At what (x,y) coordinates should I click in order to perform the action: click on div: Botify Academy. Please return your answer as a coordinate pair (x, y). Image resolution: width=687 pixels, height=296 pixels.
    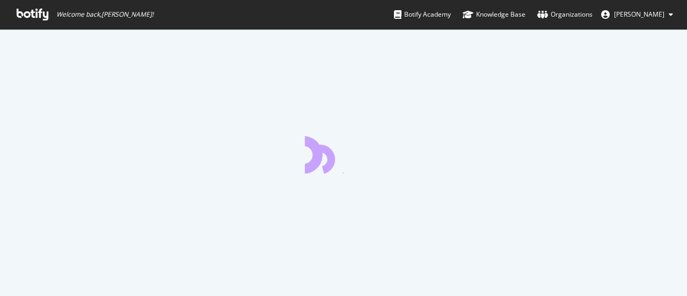
    Looking at the image, I should click on (422, 14).